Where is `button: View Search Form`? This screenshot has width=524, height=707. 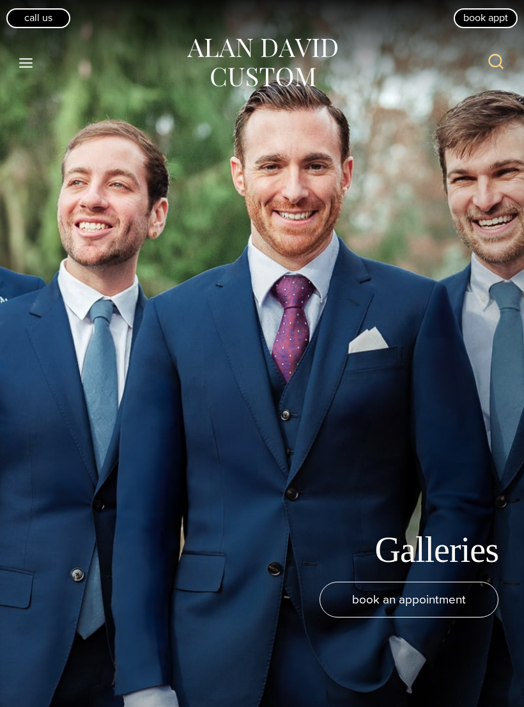
button: View Search Form is located at coordinates (496, 63).